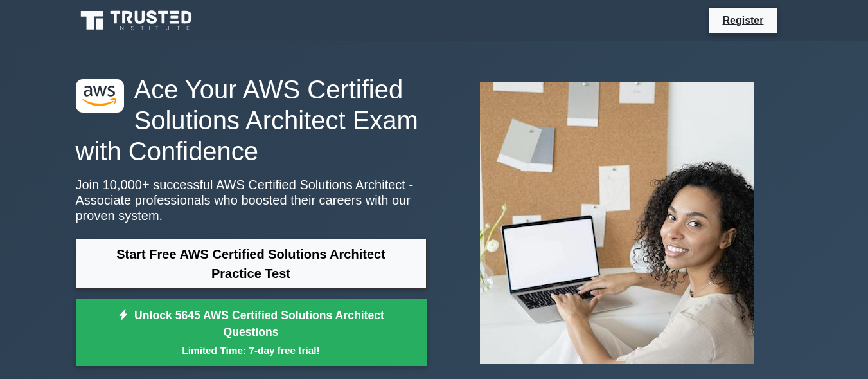 This screenshot has width=868, height=379. I want to click on h1: Ace Your AWS Certified Solutions Architect Exam with Confidence, so click(251, 121).